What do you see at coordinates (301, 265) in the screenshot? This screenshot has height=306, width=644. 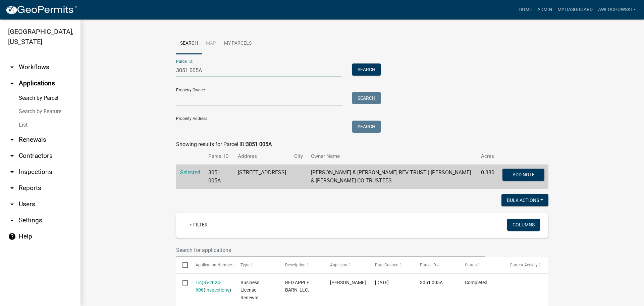 I see `datatable-header-cell: Description` at bounding box center [301, 265].